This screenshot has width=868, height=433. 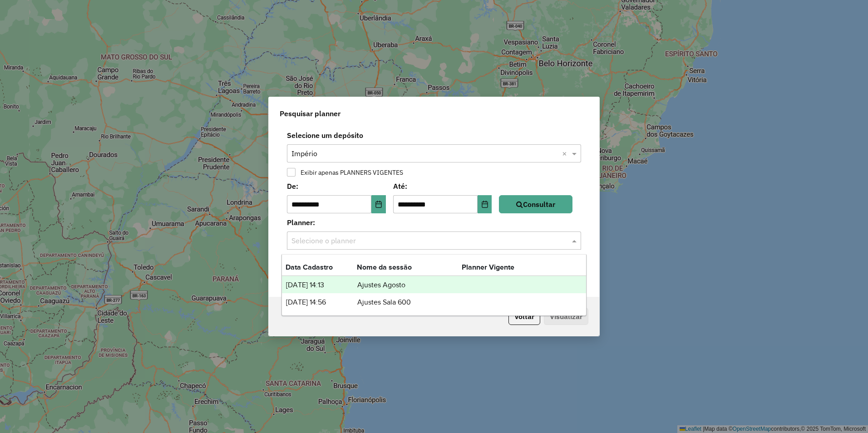 I want to click on label: De:, so click(x=336, y=186).